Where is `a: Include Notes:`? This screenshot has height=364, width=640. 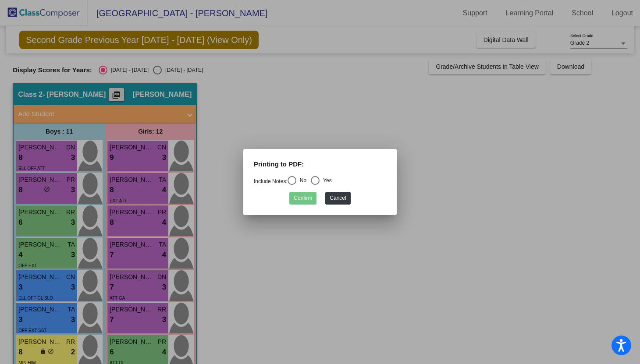
a: Include Notes: is located at coordinates (270, 181).